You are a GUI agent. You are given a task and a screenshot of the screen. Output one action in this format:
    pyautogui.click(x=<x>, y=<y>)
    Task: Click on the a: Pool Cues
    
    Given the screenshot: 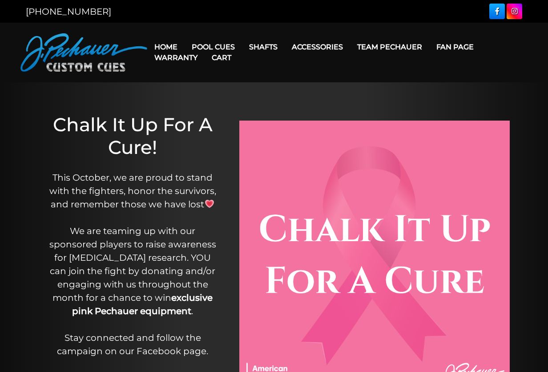 What is the action you would take?
    pyautogui.click(x=213, y=47)
    